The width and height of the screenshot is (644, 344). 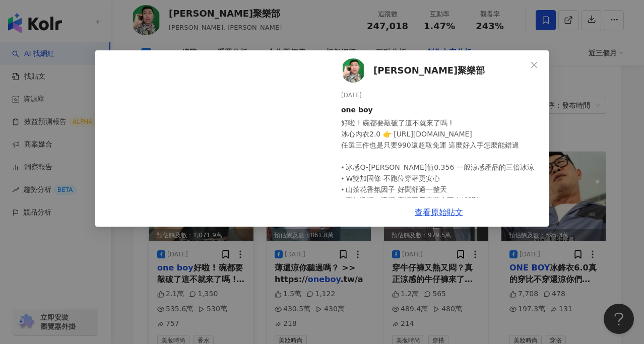 What do you see at coordinates (441, 110) in the screenshot?
I see `div: one boy` at bounding box center [441, 110].